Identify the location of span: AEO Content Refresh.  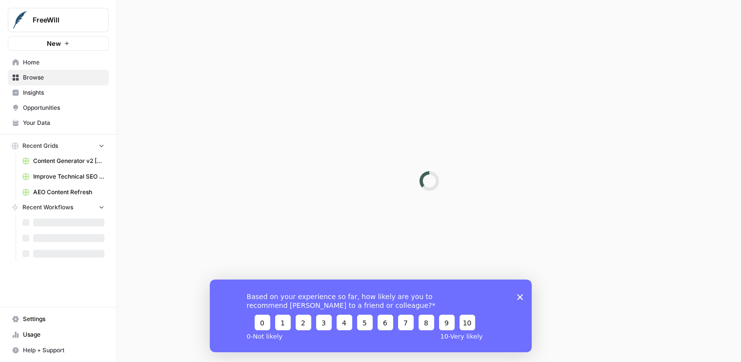
(69, 192).